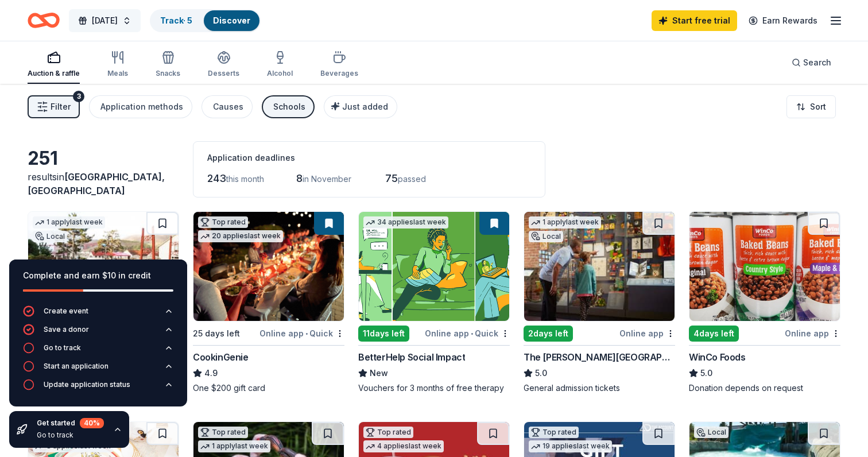  What do you see at coordinates (812, 62) in the screenshot?
I see `button: Search` at bounding box center [812, 62].